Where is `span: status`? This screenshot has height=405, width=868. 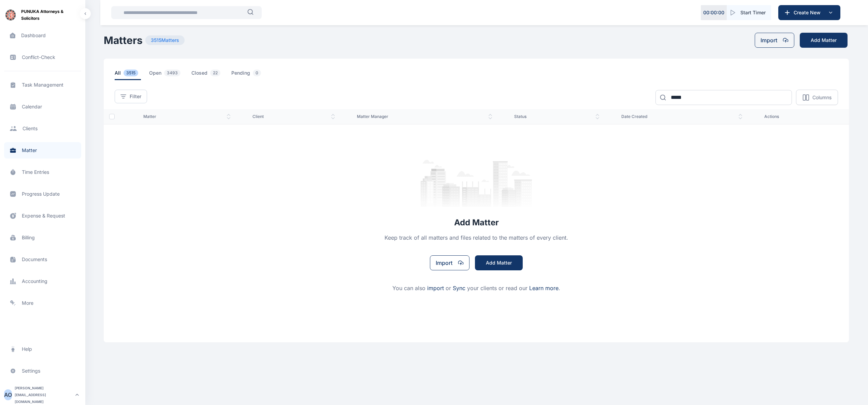 span: status is located at coordinates (556, 117).